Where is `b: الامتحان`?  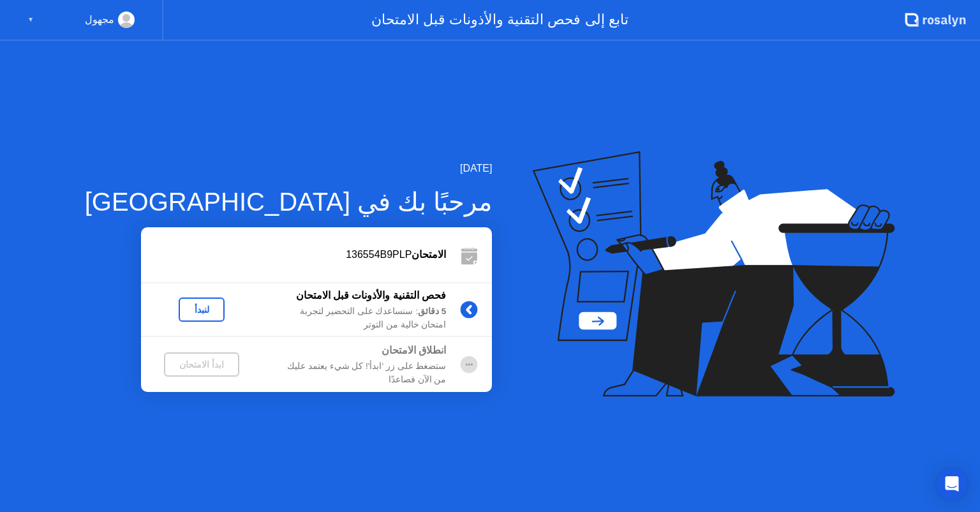
b: الامتحان is located at coordinates (428, 255).